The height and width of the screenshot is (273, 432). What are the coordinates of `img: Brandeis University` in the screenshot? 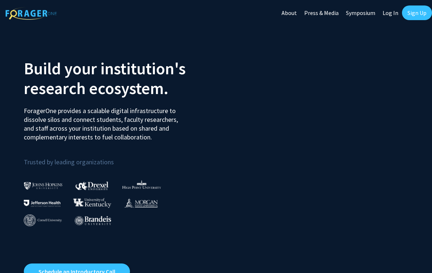 It's located at (93, 220).